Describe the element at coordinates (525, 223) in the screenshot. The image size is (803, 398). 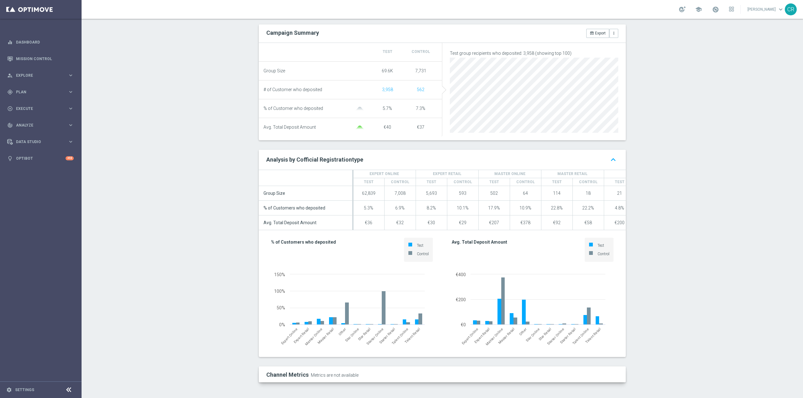
I see `span: €378` at that location.